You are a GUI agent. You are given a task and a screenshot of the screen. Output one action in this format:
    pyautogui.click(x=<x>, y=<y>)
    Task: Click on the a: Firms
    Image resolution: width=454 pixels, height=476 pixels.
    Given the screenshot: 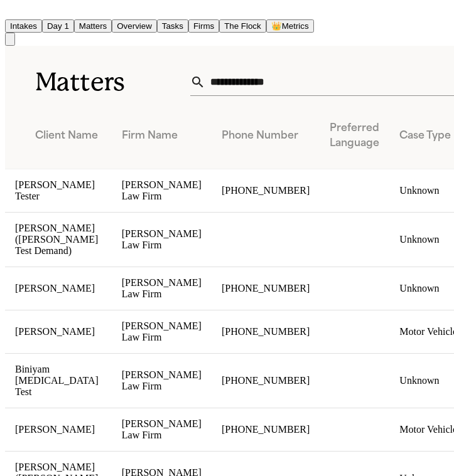 What is the action you would take?
    pyautogui.click(x=204, y=25)
    